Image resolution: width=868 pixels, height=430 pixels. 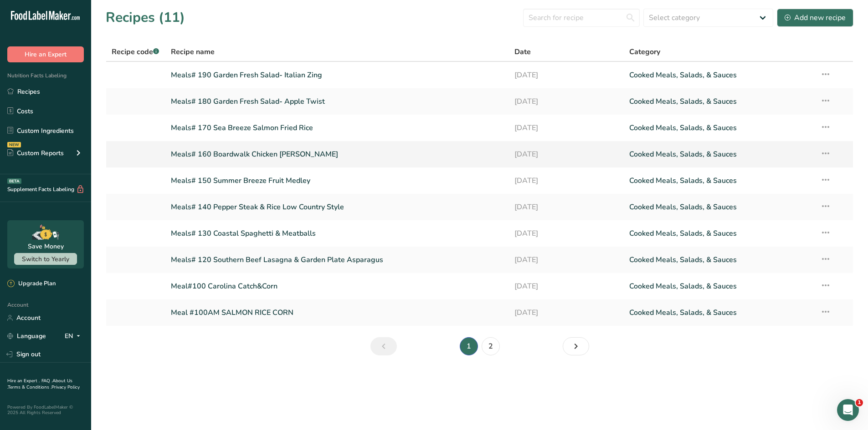 What do you see at coordinates (383, 346) in the screenshot?
I see `a: Previous page` at bounding box center [383, 346].